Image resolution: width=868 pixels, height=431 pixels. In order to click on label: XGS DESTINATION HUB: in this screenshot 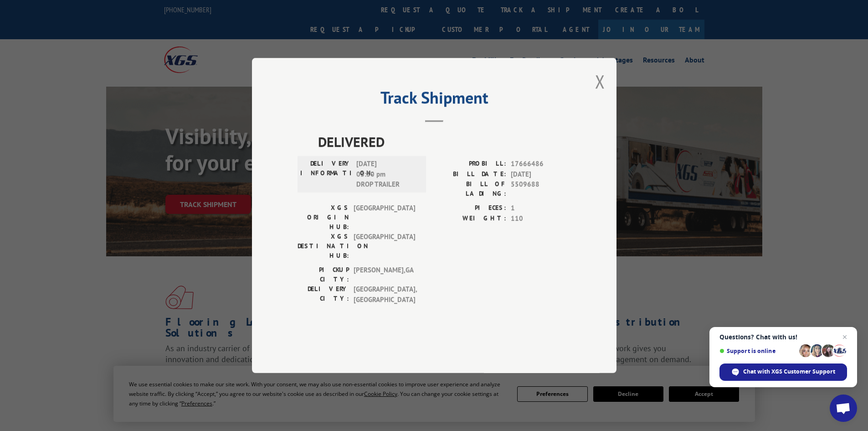, I will do `click(323, 246)`.